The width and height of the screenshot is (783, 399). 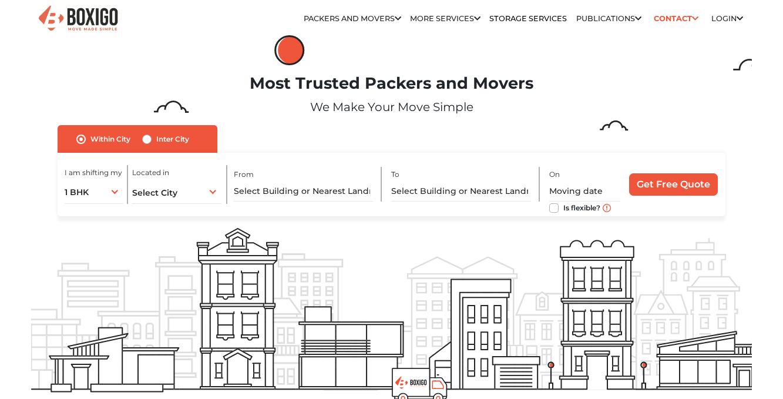 I want to click on label: Inter City, so click(x=173, y=139).